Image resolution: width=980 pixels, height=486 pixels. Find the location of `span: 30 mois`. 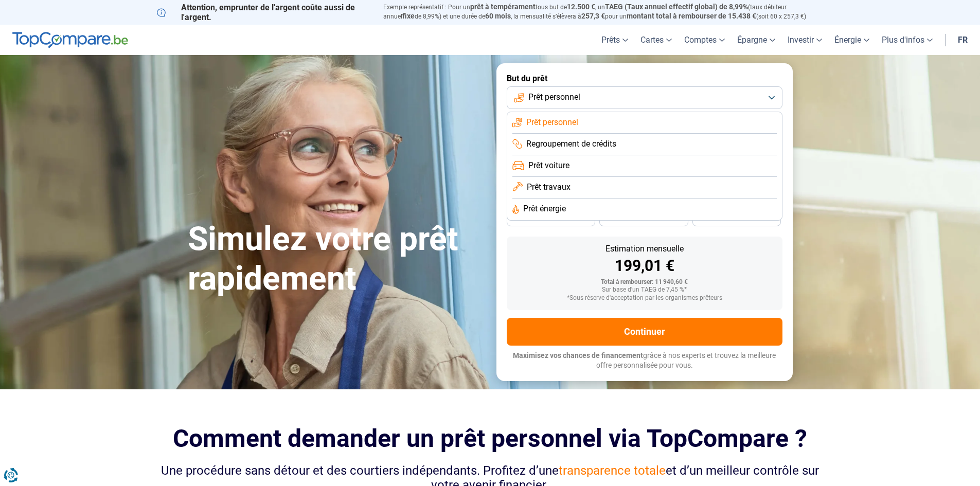

span: 30 mois is located at coordinates (644, 219).